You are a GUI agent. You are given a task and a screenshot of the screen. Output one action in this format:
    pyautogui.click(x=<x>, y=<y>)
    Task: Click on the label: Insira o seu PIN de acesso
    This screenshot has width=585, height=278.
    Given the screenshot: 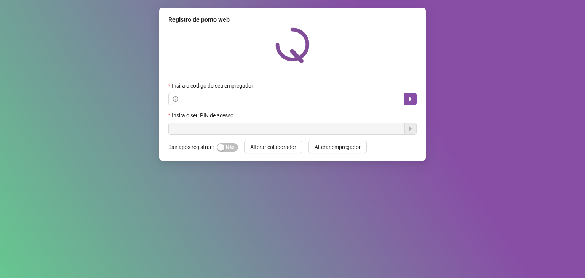 What is the action you would take?
    pyautogui.click(x=203, y=115)
    